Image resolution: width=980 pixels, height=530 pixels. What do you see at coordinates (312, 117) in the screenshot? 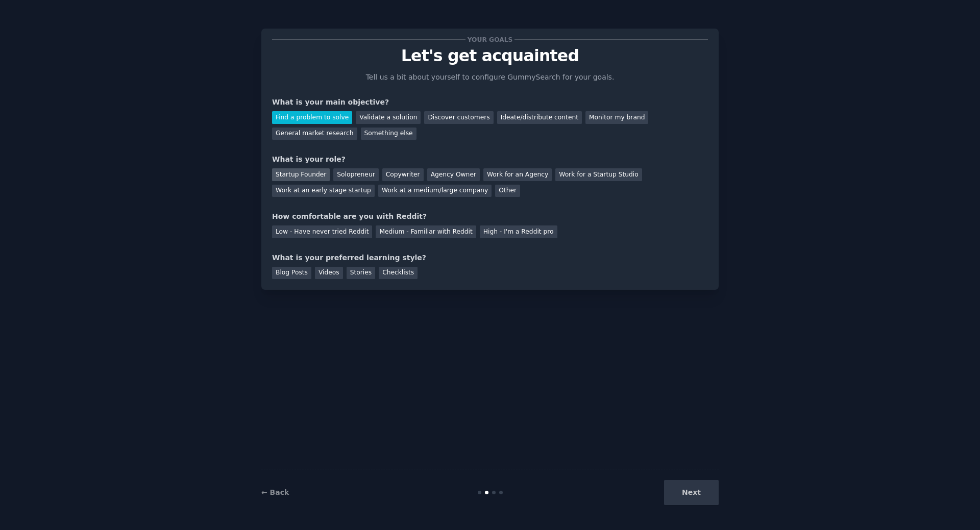
I see `div: Find a problem to solve` at bounding box center [312, 117].